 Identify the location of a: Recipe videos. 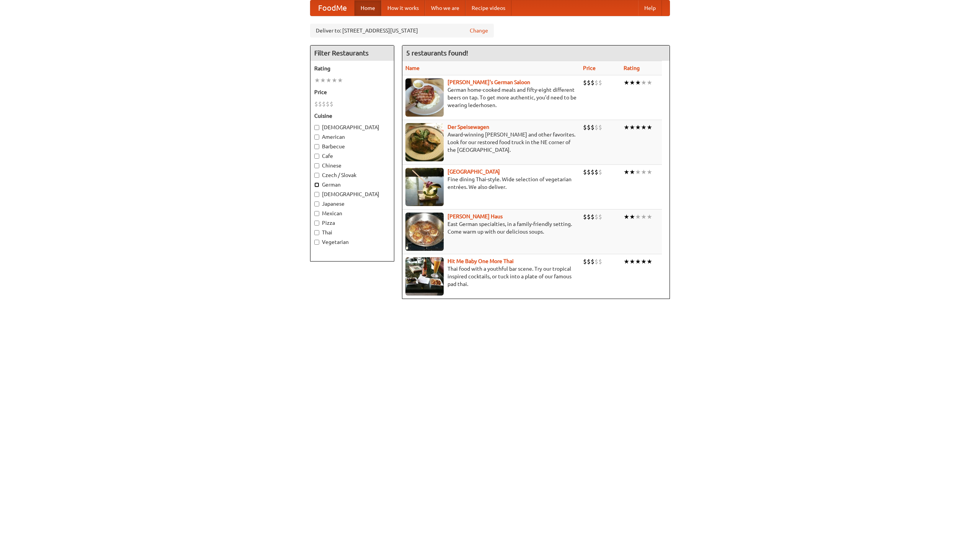
(489, 8).